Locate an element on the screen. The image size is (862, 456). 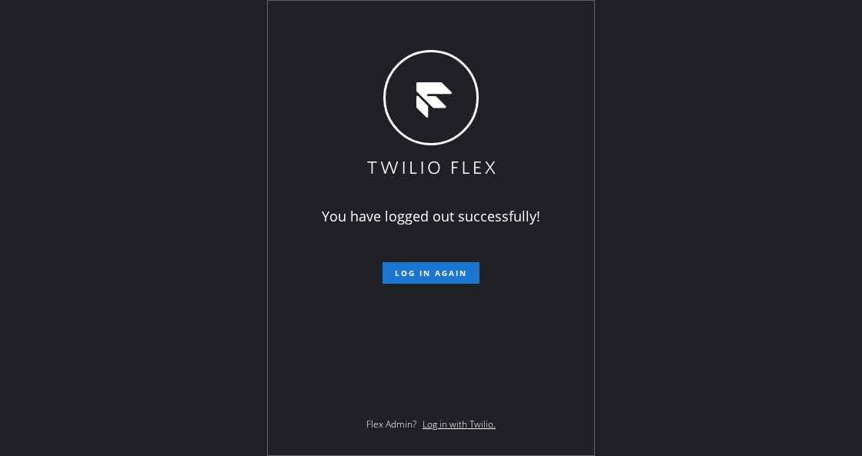
span: Log in with Twilio. is located at coordinates (459, 424).